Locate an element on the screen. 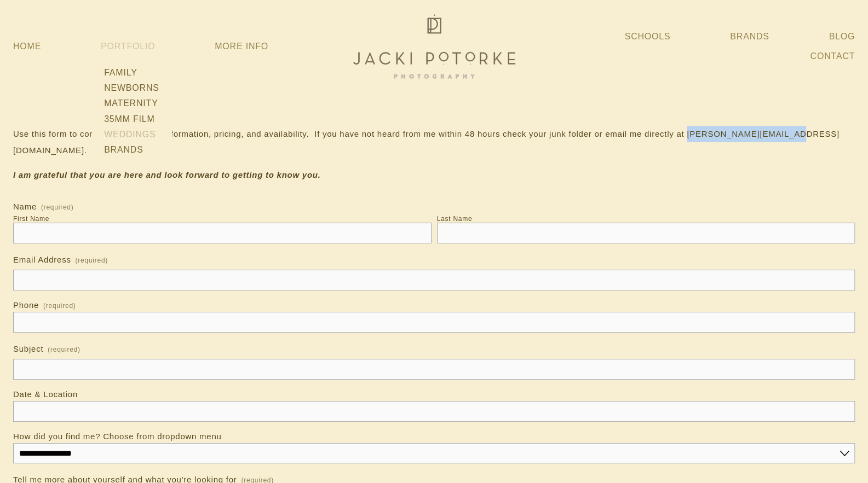 This screenshot has height=483, width=868. a: 35mm Film is located at coordinates (131, 119).